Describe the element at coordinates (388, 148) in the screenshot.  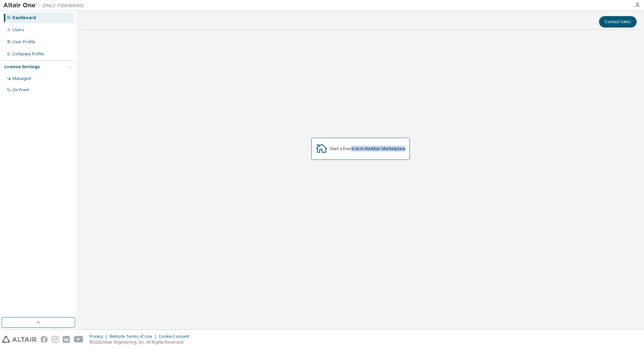
I see `a: Altair Marketplace` at that location.